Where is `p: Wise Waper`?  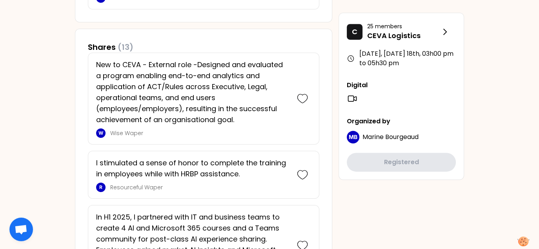
p: Wise Waper is located at coordinates (200, 133).